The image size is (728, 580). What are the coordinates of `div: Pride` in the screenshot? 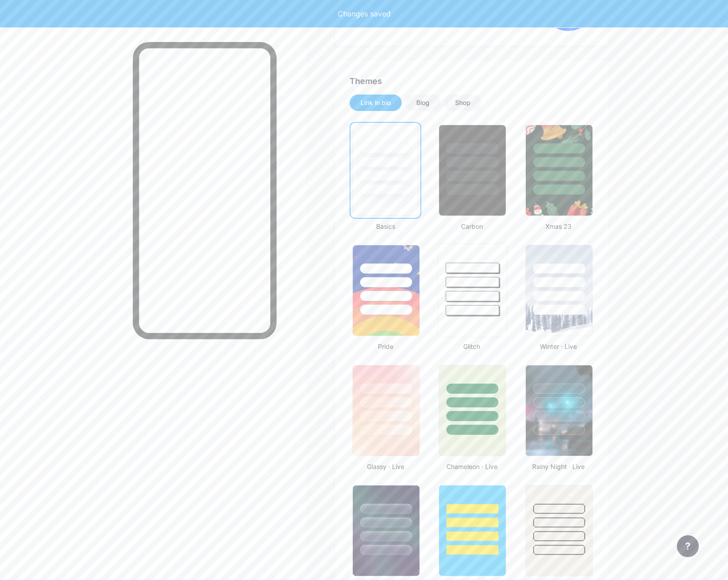 It's located at (385, 346).